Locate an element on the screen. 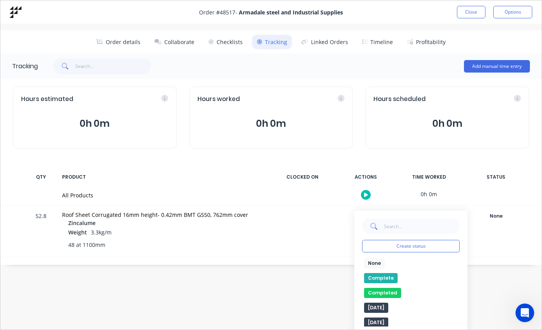 This screenshot has height=330, width=542. span: Order # 48517 - is located at coordinates (271, 12).